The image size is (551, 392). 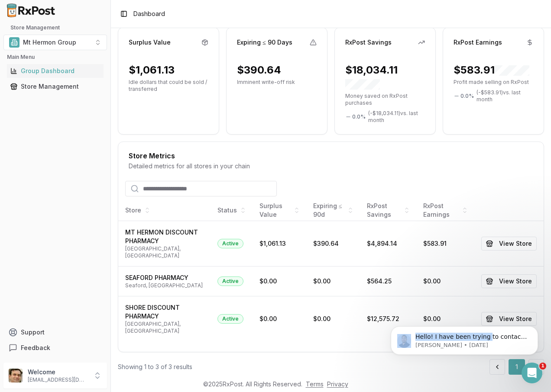 I want to click on nav: breadcrumb, so click(x=149, y=14).